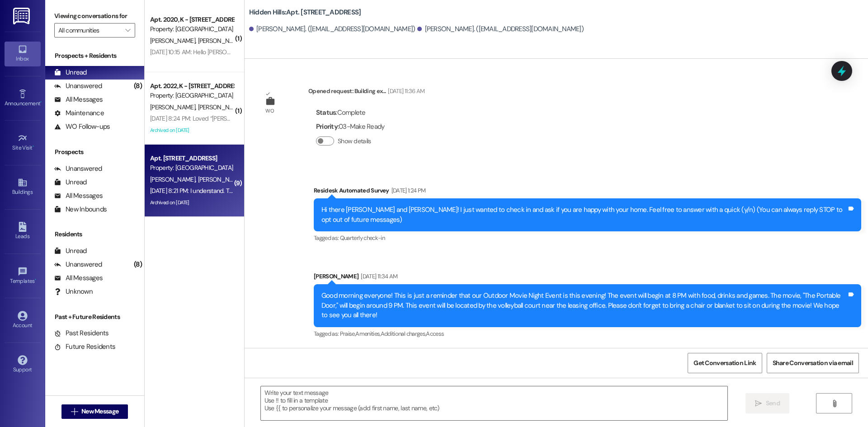  I want to click on label: Viewing conversations for, so click(94, 16).